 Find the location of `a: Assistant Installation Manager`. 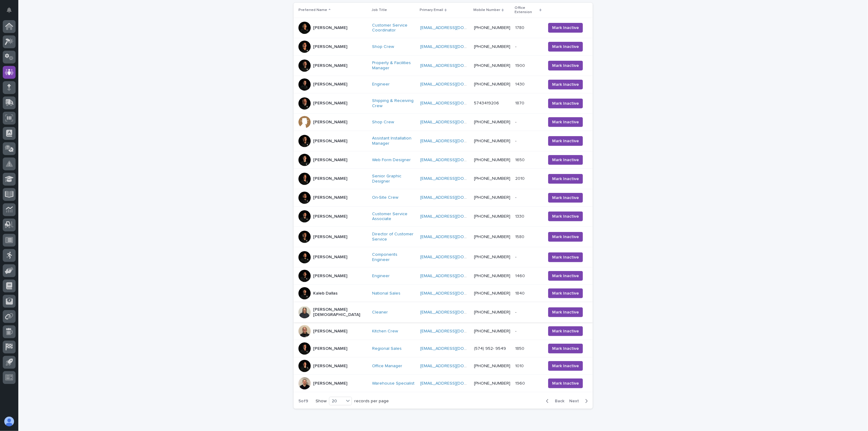

a: Assistant Installation Manager is located at coordinates (394, 141).